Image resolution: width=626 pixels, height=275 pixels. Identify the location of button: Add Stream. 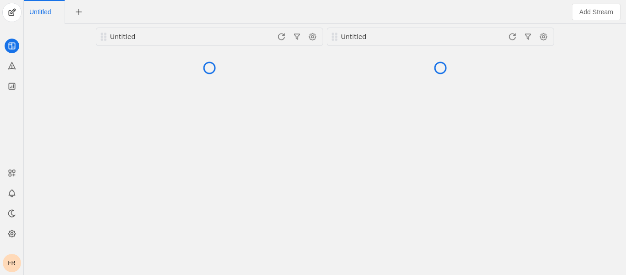
(596, 12).